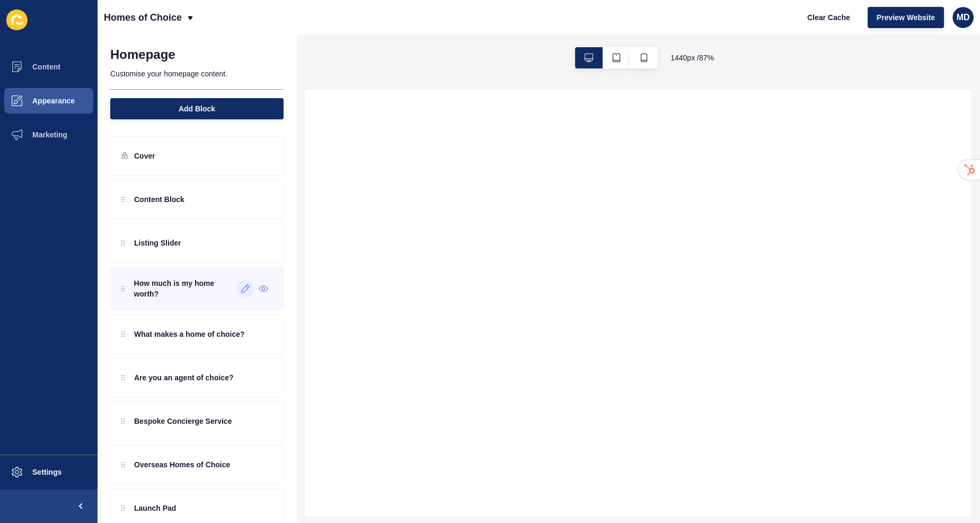 Image resolution: width=980 pixels, height=523 pixels. Describe the element at coordinates (197, 108) in the screenshot. I see `span: Add Block` at that location.